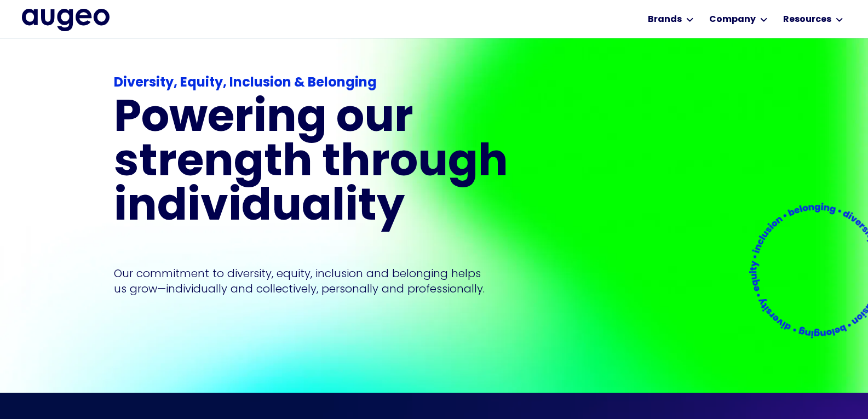  I want to click on strong: Diversity, Equity, Inclusion & Belonging, so click(245, 83).